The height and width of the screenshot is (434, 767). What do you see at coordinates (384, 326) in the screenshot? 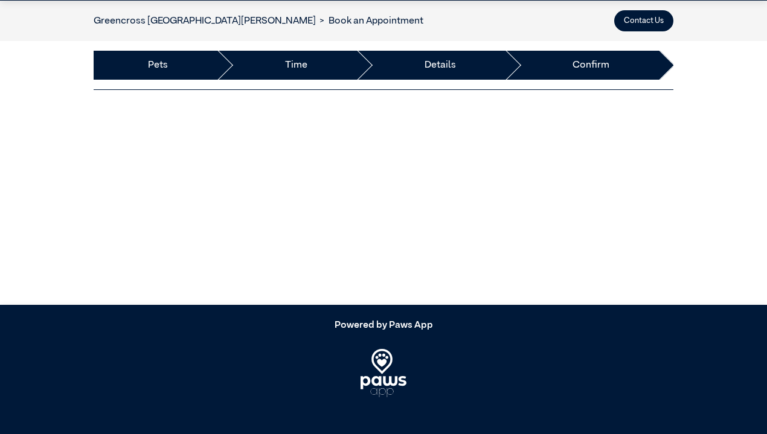
I see `h5: Powered by Paws App` at bounding box center [384, 326].